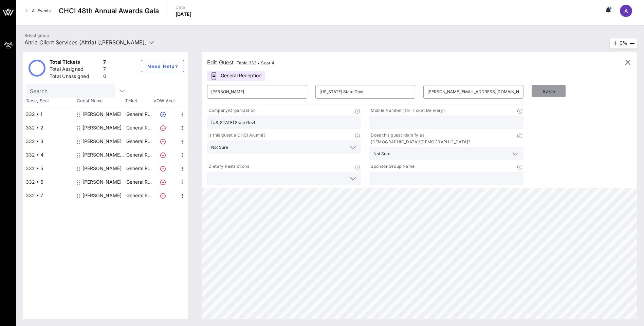 Image resolution: width=644 pixels, height=326 pixels. Describe the element at coordinates (49, 168) in the screenshot. I see `div: 332 • 5` at that location.